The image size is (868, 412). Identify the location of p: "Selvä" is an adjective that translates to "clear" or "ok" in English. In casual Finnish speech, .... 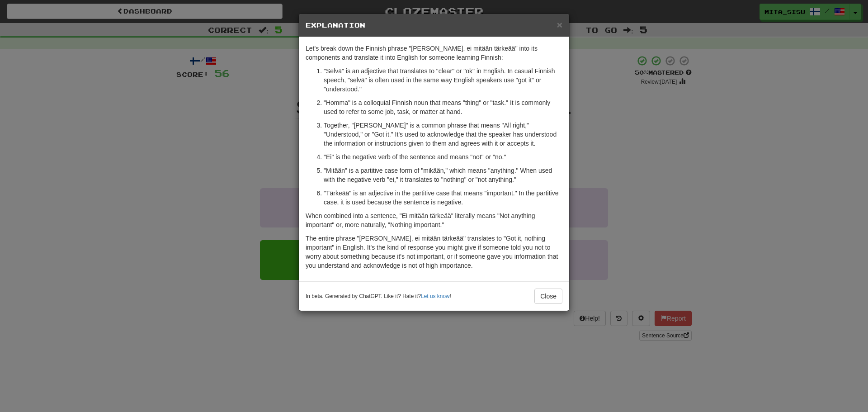
(443, 80).